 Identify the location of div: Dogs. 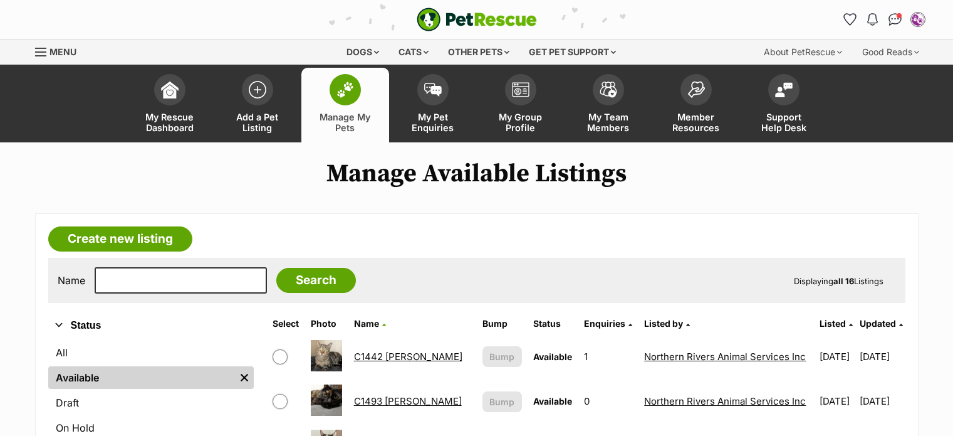
(363, 52).